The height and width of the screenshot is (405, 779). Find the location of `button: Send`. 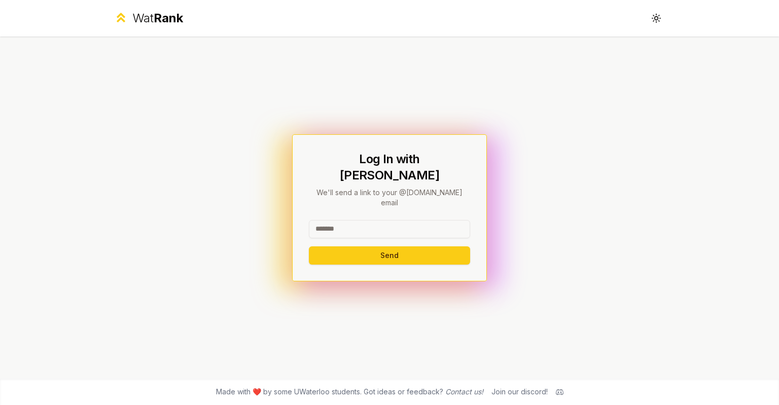

button: Send is located at coordinates (389, 256).